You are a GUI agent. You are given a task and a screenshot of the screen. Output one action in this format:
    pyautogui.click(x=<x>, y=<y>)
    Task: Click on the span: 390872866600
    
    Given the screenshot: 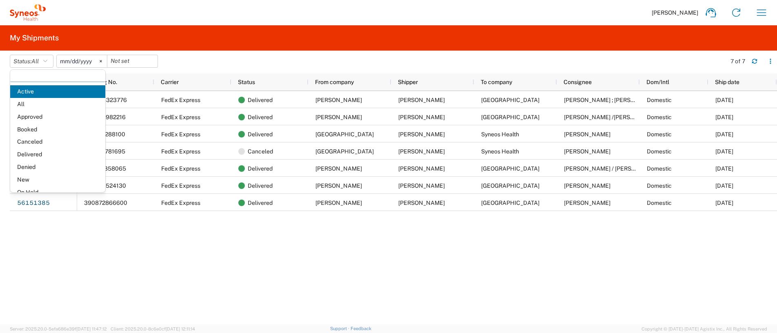 What is the action you would take?
    pyautogui.click(x=106, y=203)
    